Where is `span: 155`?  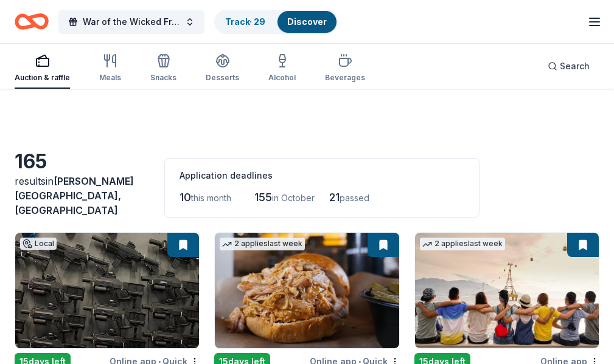
span: 155 is located at coordinates (263, 197).